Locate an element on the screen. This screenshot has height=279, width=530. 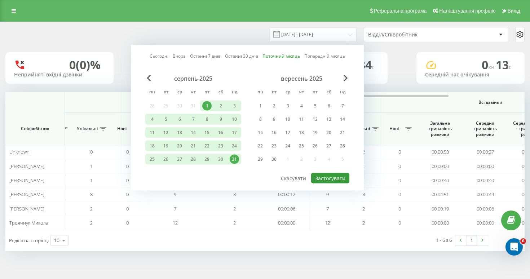
td: 00:00:19 is located at coordinates (440, 208).